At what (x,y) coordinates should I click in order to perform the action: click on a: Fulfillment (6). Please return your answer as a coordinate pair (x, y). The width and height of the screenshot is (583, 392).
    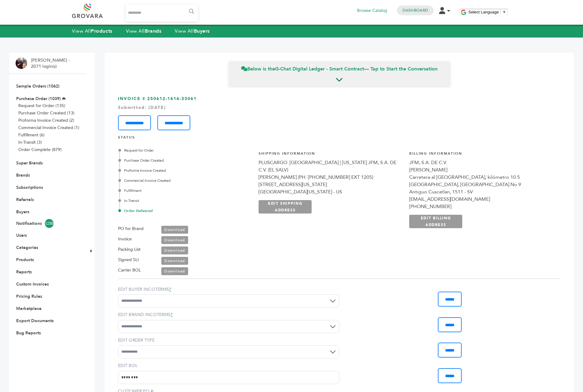
    Looking at the image, I should click on (31, 135).